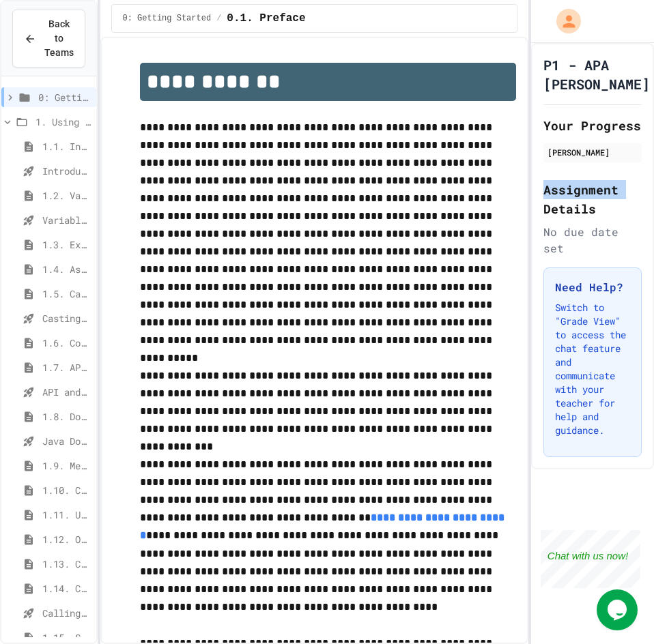  What do you see at coordinates (266, 18) in the screenshot?
I see `span: 0.1. Preface` at bounding box center [266, 18].